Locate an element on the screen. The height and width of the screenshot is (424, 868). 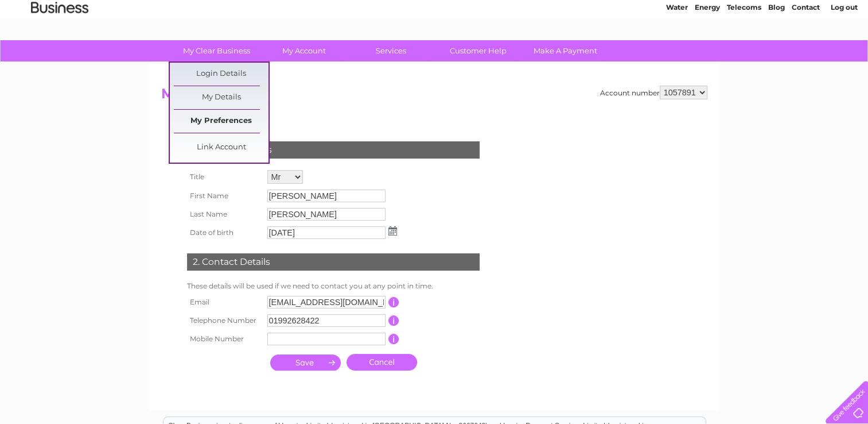
a: Blog is located at coordinates (776, 53).